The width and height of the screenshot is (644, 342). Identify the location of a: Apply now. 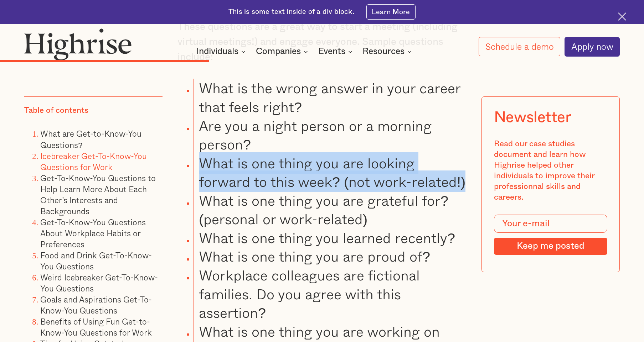
(592, 47).